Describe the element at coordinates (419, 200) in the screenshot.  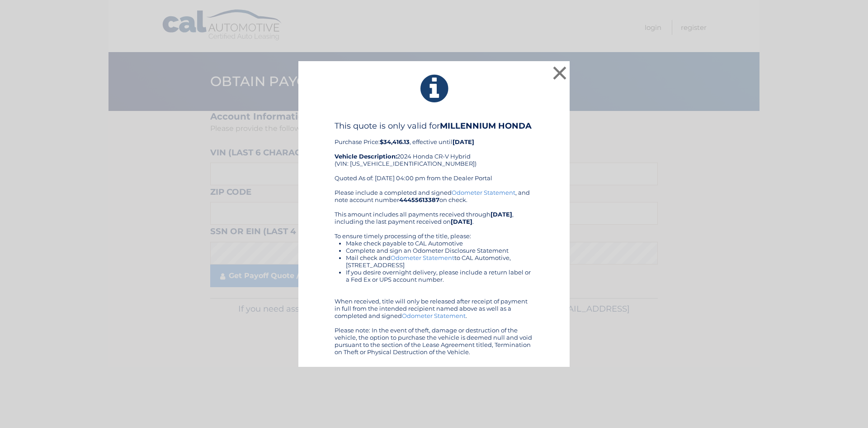
I see `b: 44455613387` at that location.